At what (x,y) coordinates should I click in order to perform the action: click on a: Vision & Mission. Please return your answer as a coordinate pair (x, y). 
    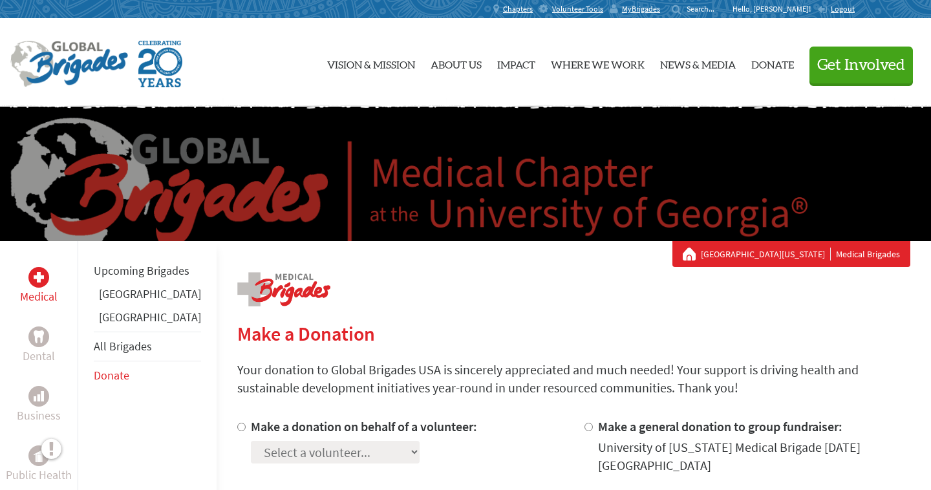
    Looking at the image, I should click on (371, 63).